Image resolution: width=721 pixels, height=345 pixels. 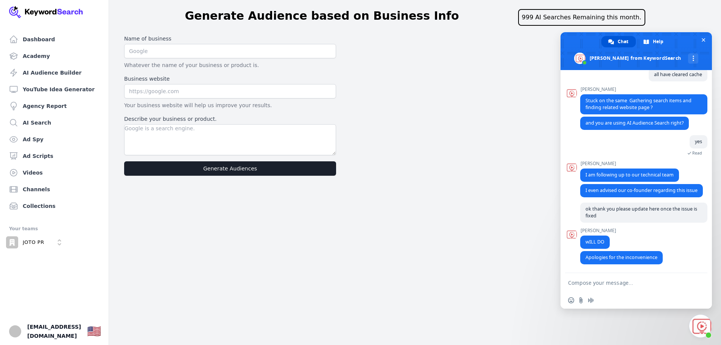 I want to click on div: 999 AI Searches Remaining this month., so click(x=582, y=17).